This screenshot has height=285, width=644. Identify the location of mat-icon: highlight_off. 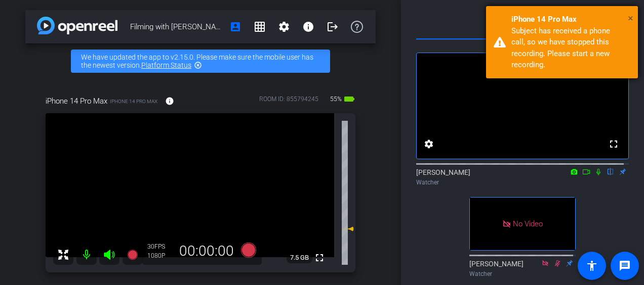
(198, 65).